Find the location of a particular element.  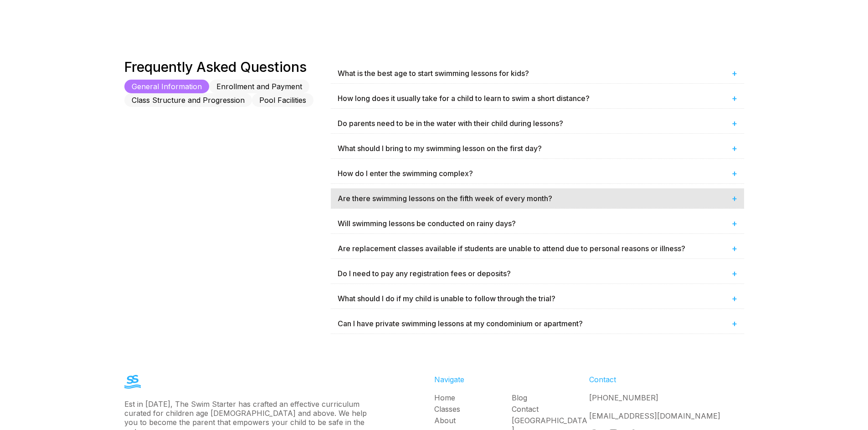

a: Contact is located at coordinates (550, 409).